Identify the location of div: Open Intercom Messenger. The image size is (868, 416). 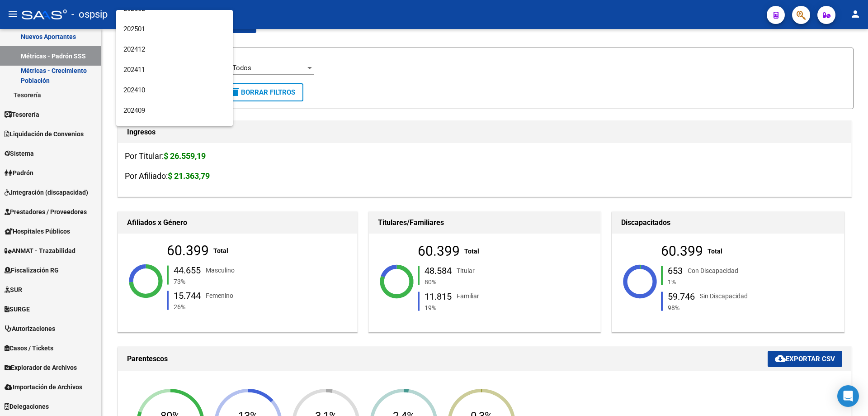
(848, 396).